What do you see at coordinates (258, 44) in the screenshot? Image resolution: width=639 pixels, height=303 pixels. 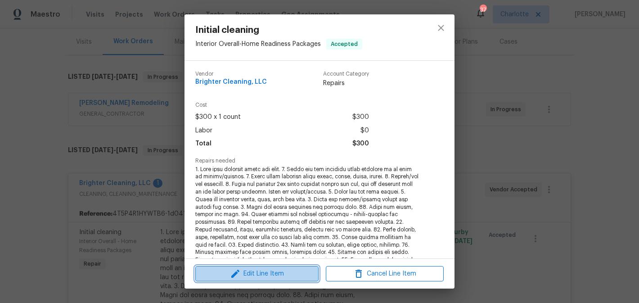 I see `span: Interior Overall - Home Readiness Packages` at bounding box center [258, 44].